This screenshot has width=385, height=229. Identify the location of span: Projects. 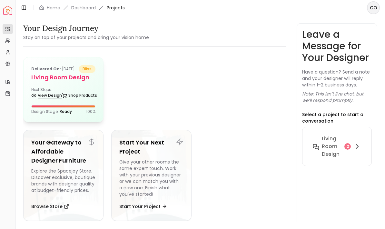
(116, 8).